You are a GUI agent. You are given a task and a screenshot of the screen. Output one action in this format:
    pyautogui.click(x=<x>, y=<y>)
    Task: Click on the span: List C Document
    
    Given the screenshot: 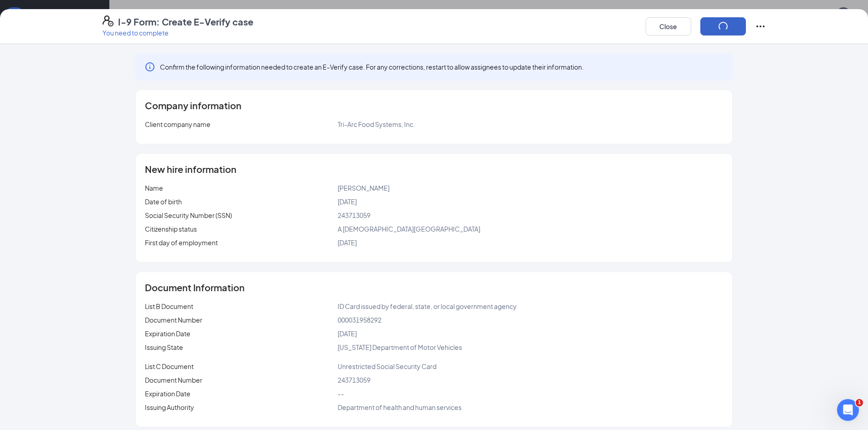 What is the action you would take?
    pyautogui.click(x=169, y=367)
    